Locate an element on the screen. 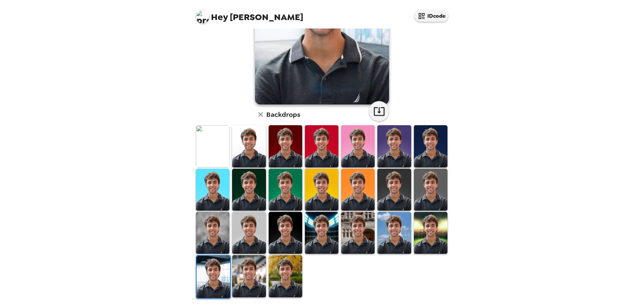  button: IDcode is located at coordinates (431, 16).